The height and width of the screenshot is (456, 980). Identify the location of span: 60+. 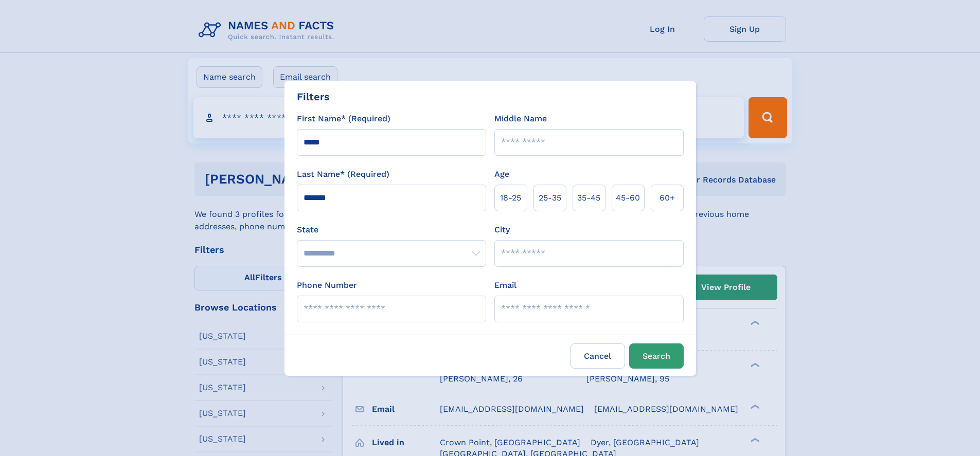
(667, 198).